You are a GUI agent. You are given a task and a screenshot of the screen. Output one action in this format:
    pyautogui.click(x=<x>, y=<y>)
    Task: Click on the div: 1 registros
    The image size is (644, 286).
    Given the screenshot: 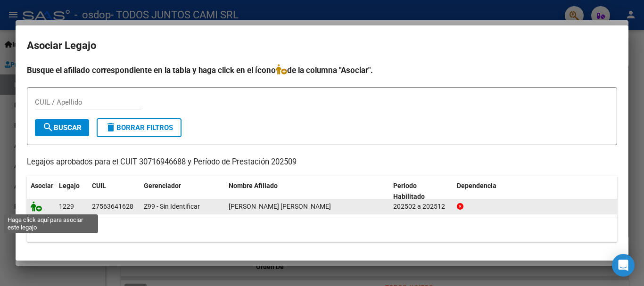 What is the action you would take?
    pyautogui.click(x=322, y=230)
    